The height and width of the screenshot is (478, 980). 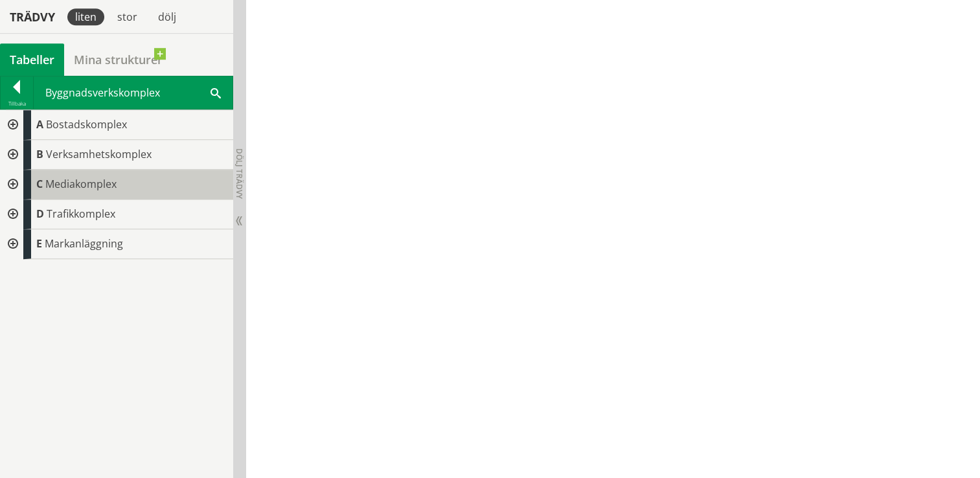 I want to click on span: B, so click(x=39, y=154).